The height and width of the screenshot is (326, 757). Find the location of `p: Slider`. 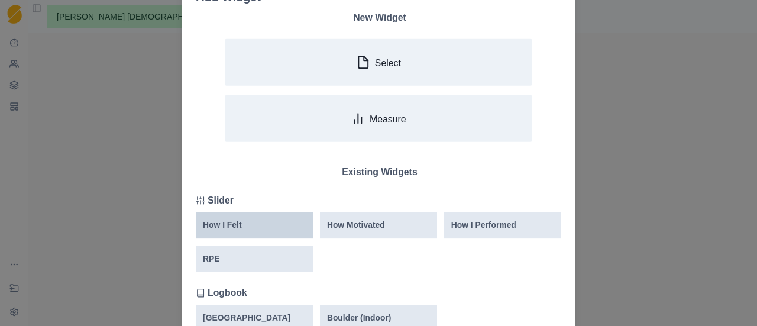

p: Slider is located at coordinates (221, 201).